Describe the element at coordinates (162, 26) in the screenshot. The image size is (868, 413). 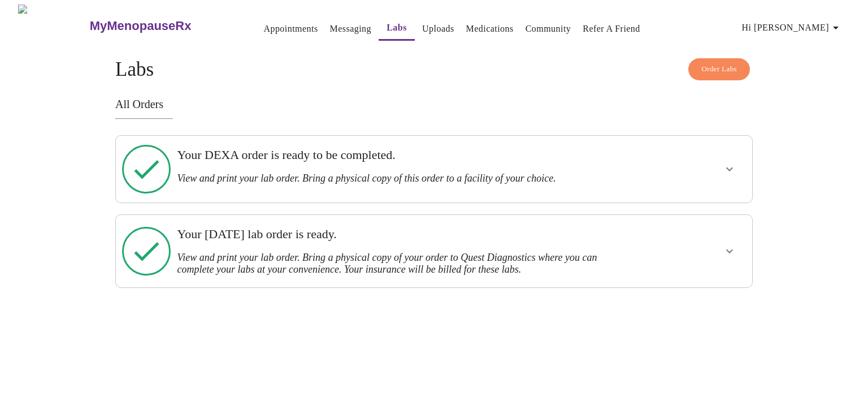
I see `a: MyMenopauseRx` at that location.